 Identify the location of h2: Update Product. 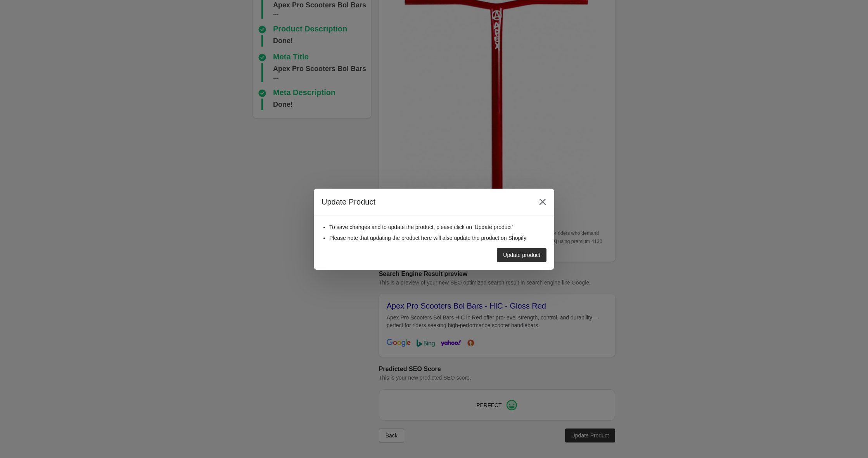
(425, 202).